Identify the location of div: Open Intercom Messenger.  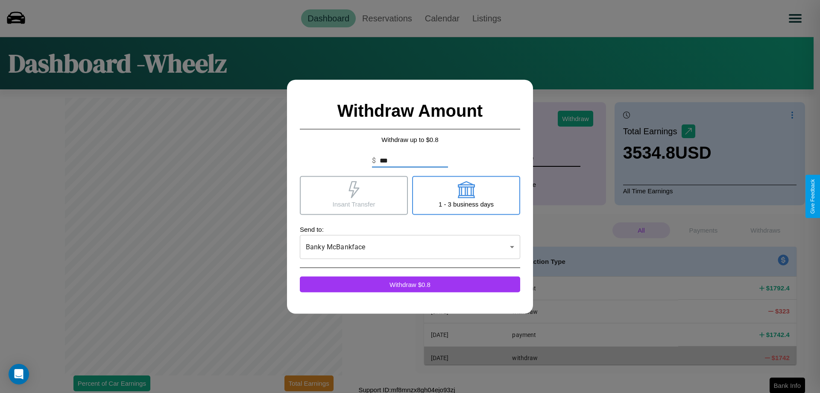
(19, 374).